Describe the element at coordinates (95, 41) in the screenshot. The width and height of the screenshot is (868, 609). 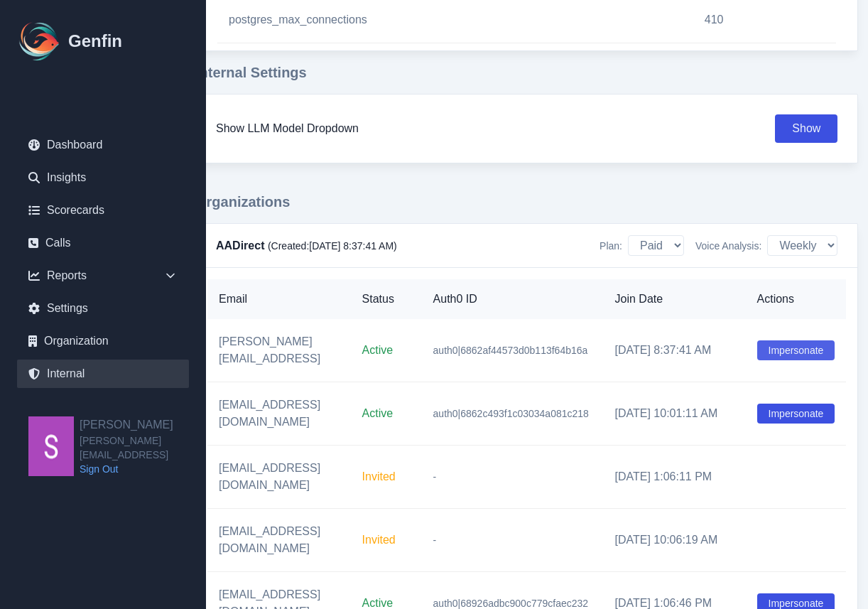
I see `h1: Genfin` at that location.